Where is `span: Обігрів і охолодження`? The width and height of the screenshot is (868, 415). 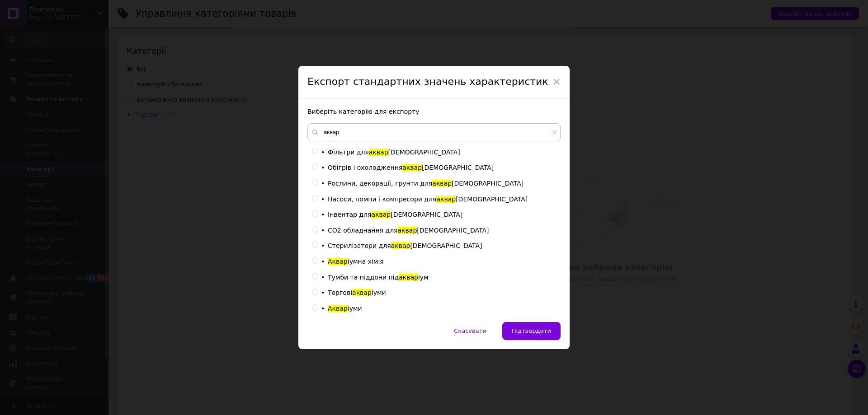 span: Обігрів і охолодження is located at coordinates (365, 167).